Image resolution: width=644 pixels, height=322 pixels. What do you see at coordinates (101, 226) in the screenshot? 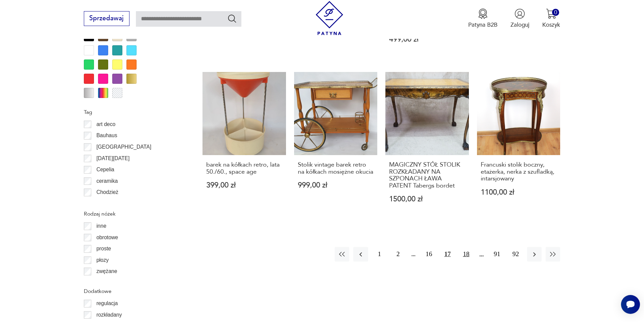
I see `p: inne` at bounding box center [101, 226].